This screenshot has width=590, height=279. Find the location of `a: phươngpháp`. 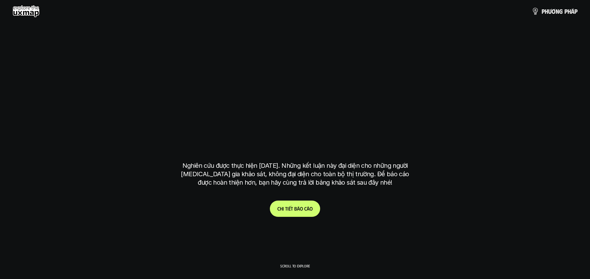

a: phươngpháp is located at coordinates (554, 11).